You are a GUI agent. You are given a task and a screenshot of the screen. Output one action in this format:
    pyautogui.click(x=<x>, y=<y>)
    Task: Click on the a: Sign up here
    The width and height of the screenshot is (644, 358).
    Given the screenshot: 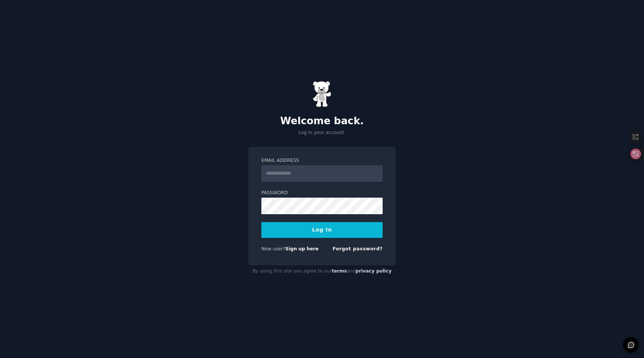 What is the action you would take?
    pyautogui.click(x=302, y=249)
    